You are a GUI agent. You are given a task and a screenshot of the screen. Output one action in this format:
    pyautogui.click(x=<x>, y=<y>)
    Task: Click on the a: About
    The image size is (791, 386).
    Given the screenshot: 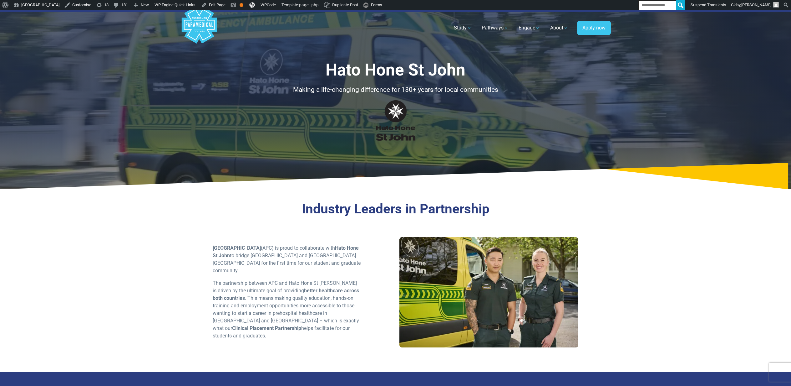 What is the action you would take?
    pyautogui.click(x=559, y=28)
    